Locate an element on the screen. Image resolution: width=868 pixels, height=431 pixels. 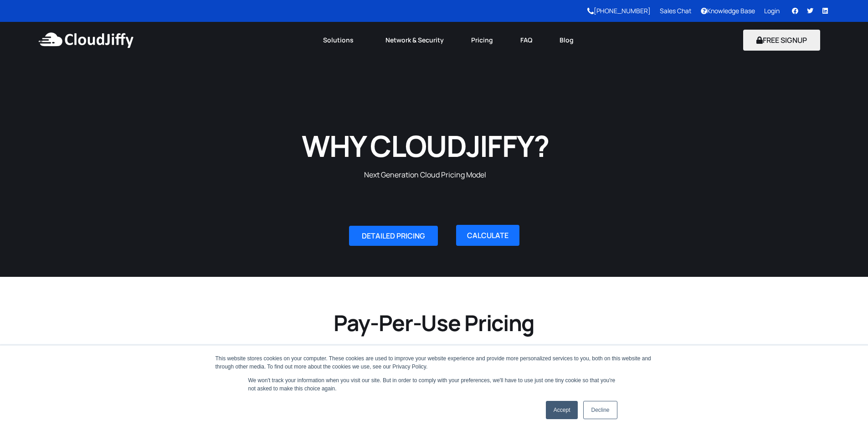
a: DETAILED PRICING is located at coordinates (393, 236).